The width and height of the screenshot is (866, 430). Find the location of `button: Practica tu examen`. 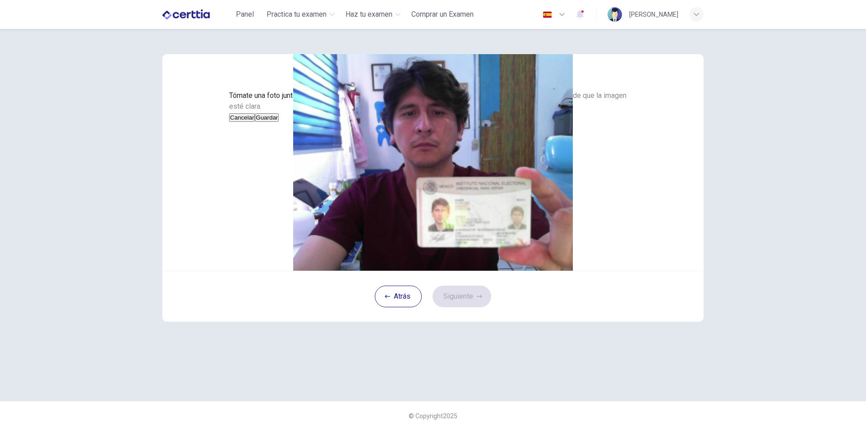

button: Practica tu examen is located at coordinates (300, 14).